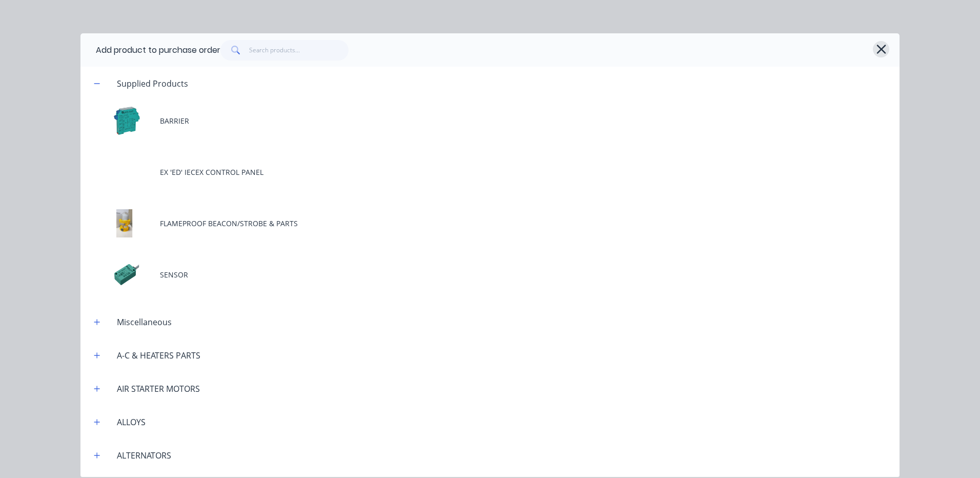 This screenshot has height=478, width=980. Describe the element at coordinates (152, 83) in the screenshot. I see `div: Supplied Products` at that location.